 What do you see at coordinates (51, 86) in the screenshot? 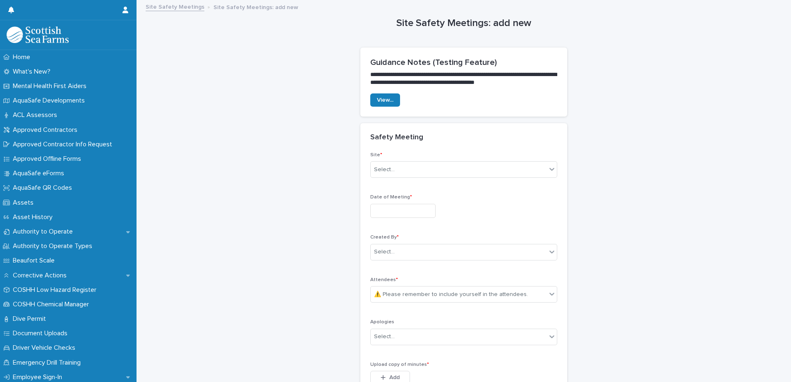
I see `p: Mental Health First Aiders` at bounding box center [51, 86].